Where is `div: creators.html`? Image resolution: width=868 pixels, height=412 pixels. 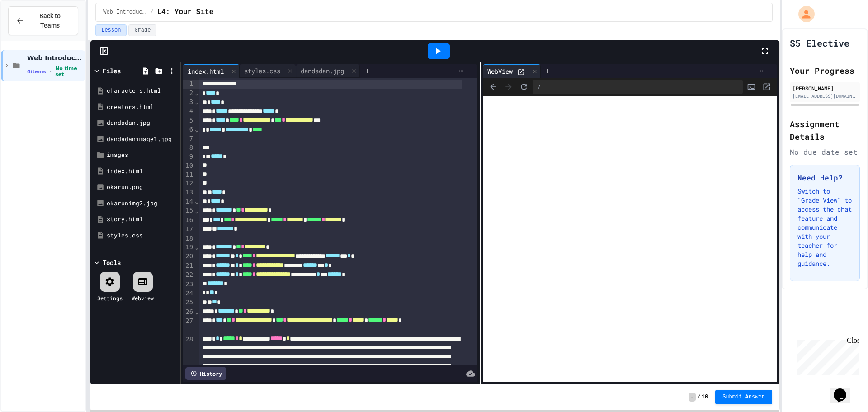 div: creators.html is located at coordinates (142, 107).